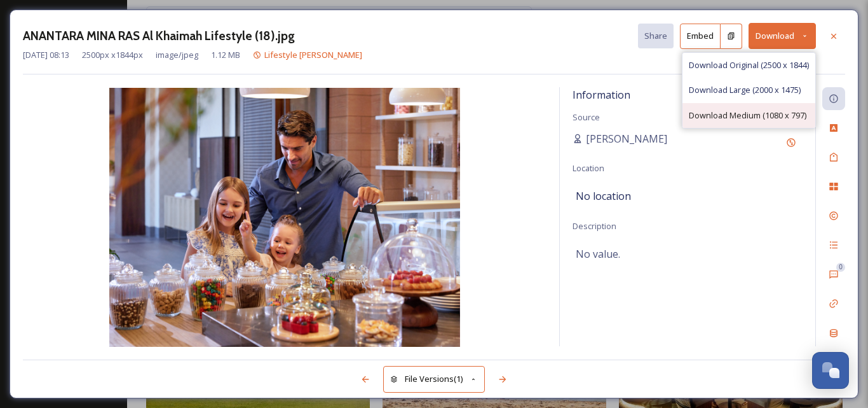  What do you see at coordinates (586, 117) in the screenshot?
I see `span: Source` at bounding box center [586, 117].